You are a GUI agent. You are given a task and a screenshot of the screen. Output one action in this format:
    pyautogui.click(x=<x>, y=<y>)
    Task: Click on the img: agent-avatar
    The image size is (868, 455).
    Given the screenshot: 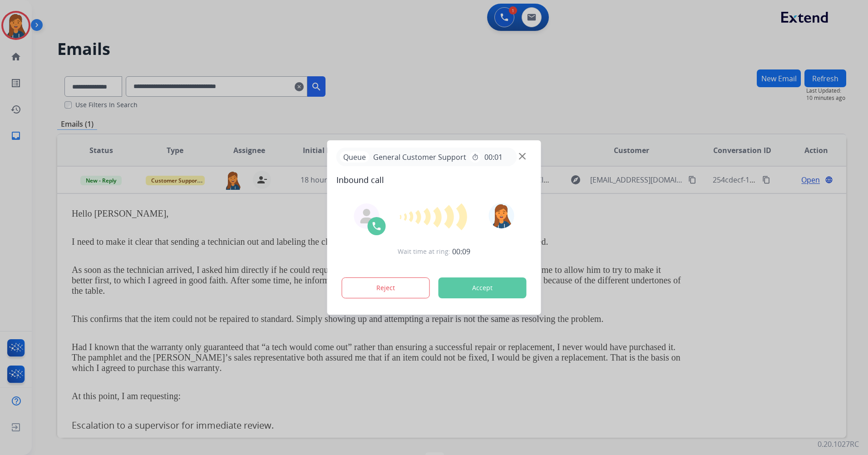 What is the action you would take?
    pyautogui.click(x=367, y=216)
    